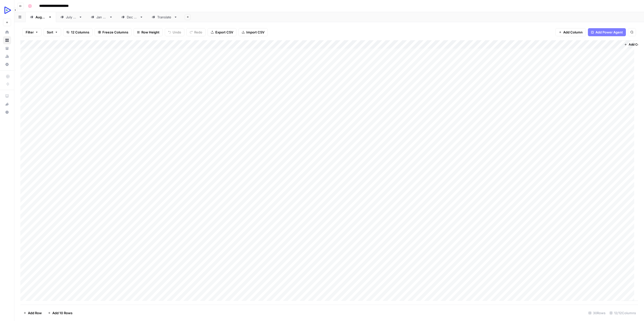  I want to click on button: Add Row, so click(32, 313).